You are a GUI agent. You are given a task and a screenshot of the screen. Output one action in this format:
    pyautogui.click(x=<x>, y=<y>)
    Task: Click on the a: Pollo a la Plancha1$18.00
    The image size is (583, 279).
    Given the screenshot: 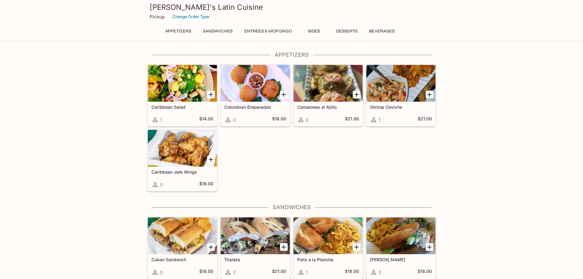 What is the action you would take?
    pyautogui.click(x=328, y=248)
    